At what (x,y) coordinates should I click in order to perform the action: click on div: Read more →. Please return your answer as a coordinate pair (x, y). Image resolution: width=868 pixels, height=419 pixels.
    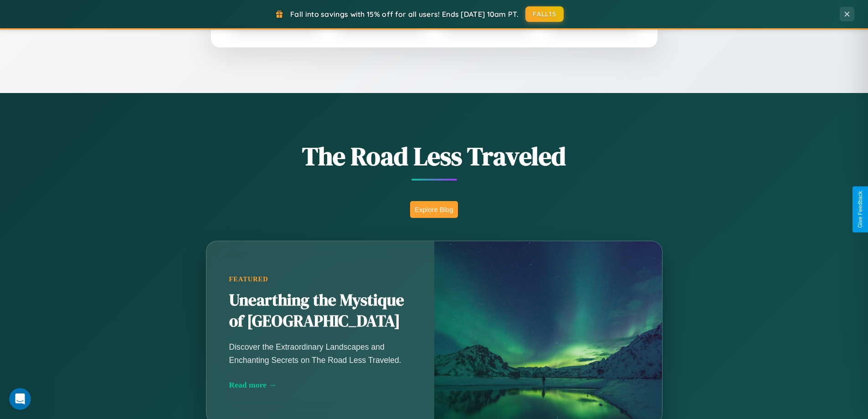
    Looking at the image, I should click on (320, 384).